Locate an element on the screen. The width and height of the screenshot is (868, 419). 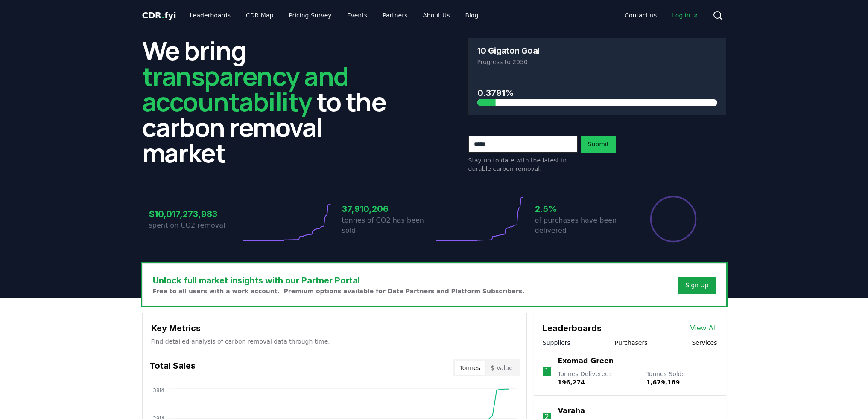
button: Services is located at coordinates (704, 343).